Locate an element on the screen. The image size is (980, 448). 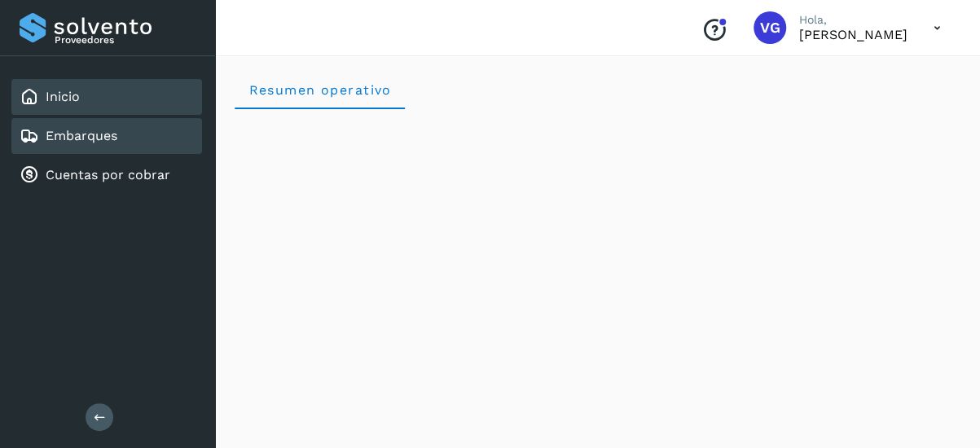
span: Resumen operativo is located at coordinates (319, 90).